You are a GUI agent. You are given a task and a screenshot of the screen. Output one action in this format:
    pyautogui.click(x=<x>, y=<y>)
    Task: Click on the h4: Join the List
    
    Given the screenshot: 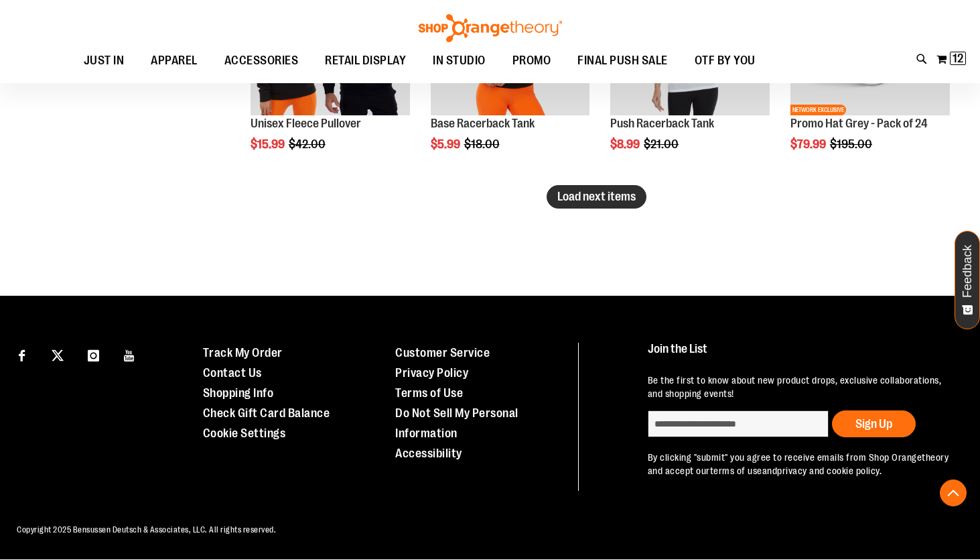 What is the action you would take?
    pyautogui.click(x=801, y=355)
    